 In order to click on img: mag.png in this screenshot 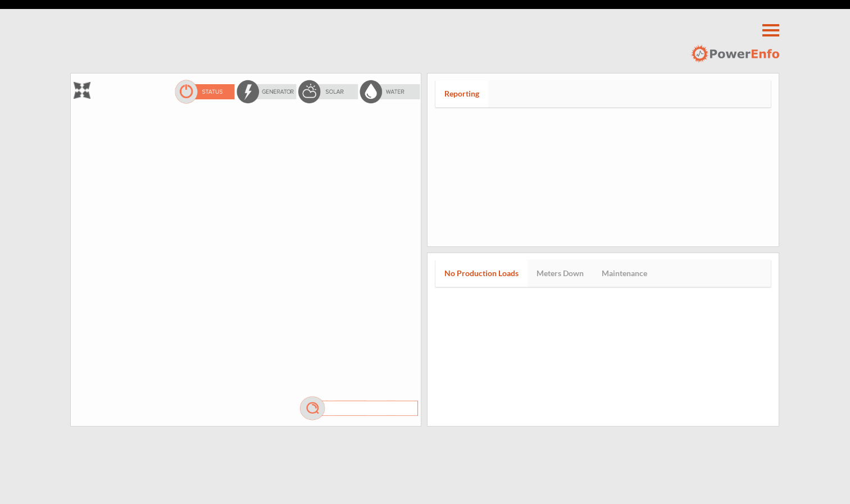, I will do `click(359, 408)`.